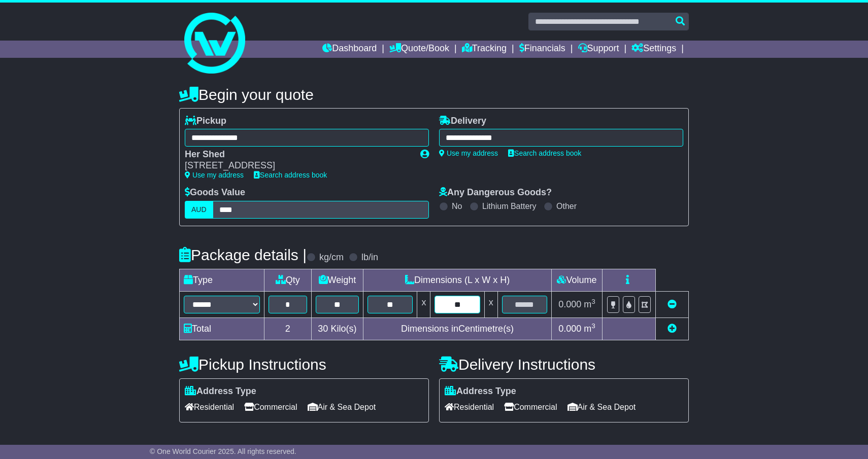 Image resolution: width=868 pixels, height=459 pixels. What do you see at coordinates (370, 258) in the screenshot?
I see `label: lb/in` at bounding box center [370, 258].